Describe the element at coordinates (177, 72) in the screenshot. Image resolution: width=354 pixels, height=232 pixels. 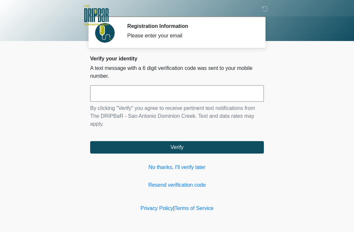
I see `p: A text message with a 6 digit verification code was sent to your mobile number.` at that location.